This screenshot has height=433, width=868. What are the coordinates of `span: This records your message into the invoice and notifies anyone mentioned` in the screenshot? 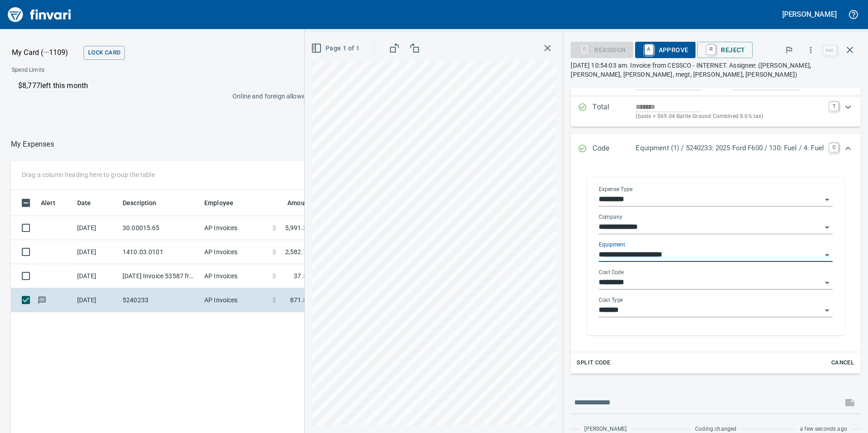 It's located at (849, 403).